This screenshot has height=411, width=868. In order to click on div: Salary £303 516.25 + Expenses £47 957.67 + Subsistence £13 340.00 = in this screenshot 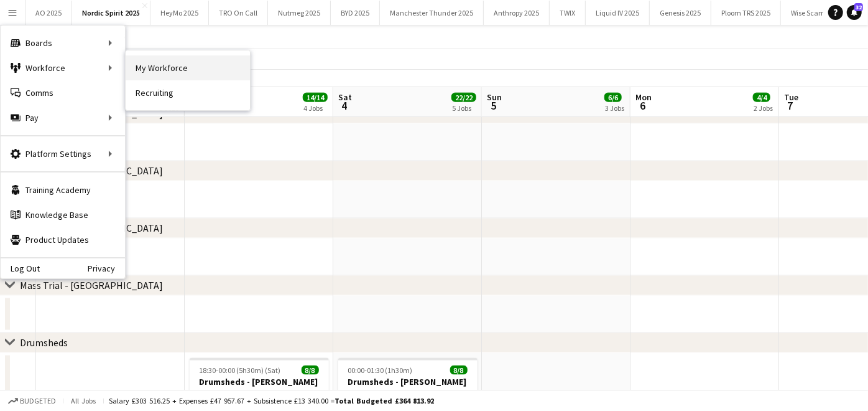, I will do `click(271, 400)`.